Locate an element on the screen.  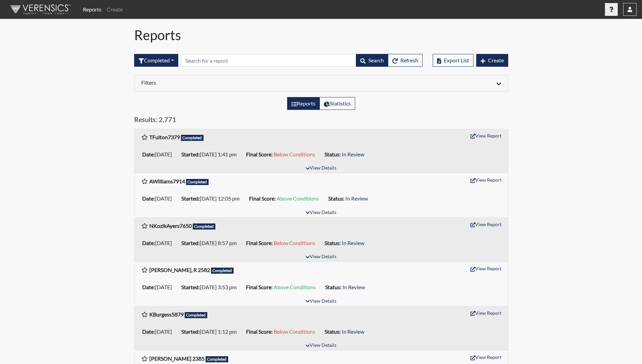
span: Search is located at coordinates (376, 60).